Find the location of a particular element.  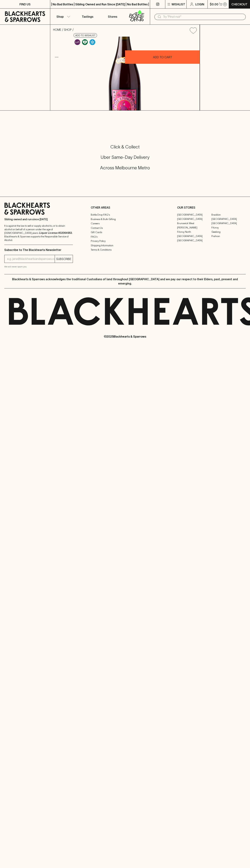

button: Shop is located at coordinates (63, 17).